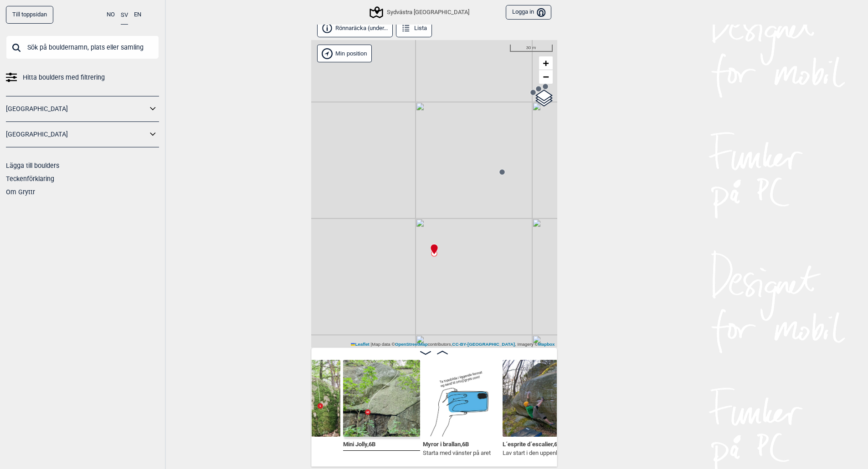 Image resolution: width=868 pixels, height=469 pixels. I want to click on a: Zoom in, so click(546, 63).